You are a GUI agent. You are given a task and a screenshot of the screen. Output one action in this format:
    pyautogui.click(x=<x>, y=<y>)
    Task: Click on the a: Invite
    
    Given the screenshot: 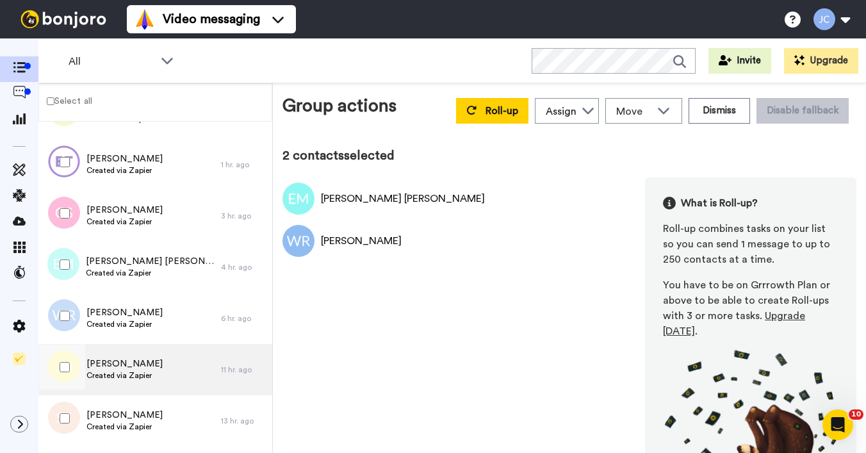 What is the action you would take?
    pyautogui.click(x=740, y=61)
    